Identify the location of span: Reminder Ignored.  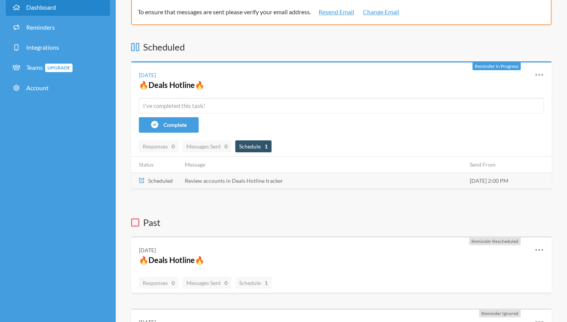
(500, 313).